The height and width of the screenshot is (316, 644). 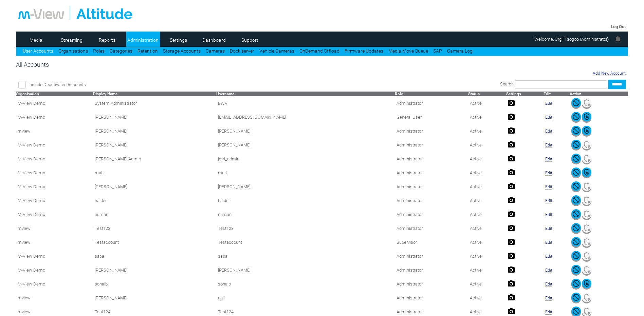 What do you see at coordinates (221, 298) in the screenshot?
I see `span: aqil` at bounding box center [221, 298].